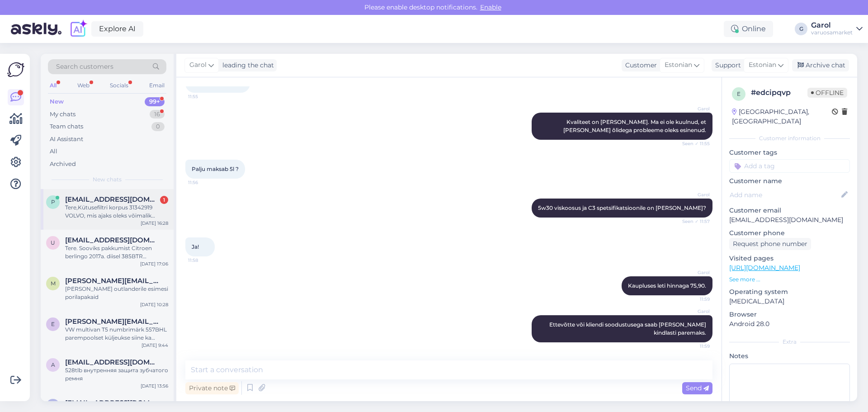  What do you see at coordinates (639, 65) in the screenshot?
I see `div: Customer` at bounding box center [639, 65].